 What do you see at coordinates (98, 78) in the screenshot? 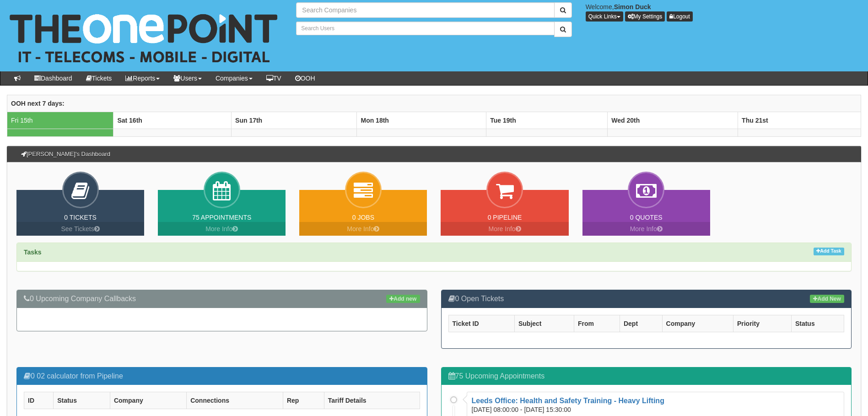
I see `a: Tickets` at bounding box center [98, 78].